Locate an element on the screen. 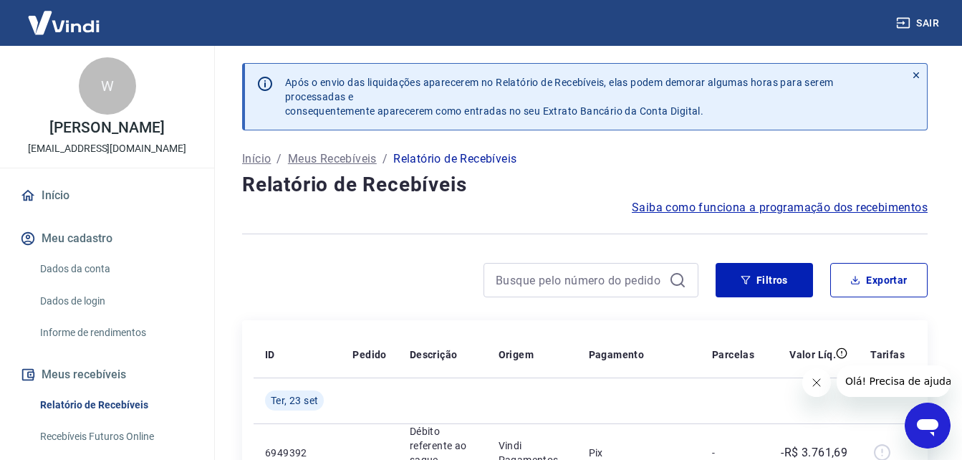 This screenshot has width=962, height=460. p: Pix is located at coordinates (639, 453).